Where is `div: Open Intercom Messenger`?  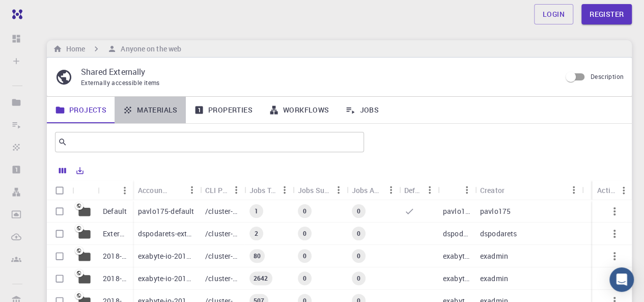 div: Open Intercom Messenger is located at coordinates (622, 280).